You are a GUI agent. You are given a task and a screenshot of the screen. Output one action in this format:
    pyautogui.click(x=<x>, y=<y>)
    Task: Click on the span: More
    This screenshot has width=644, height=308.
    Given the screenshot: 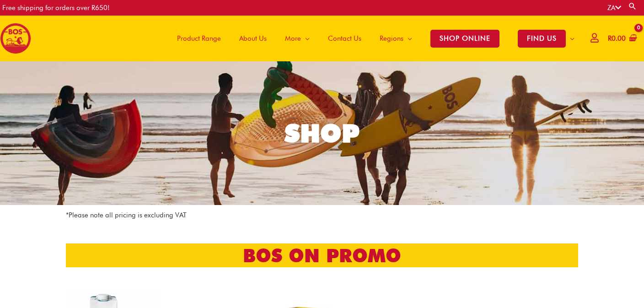 What is the action you would take?
    pyautogui.click(x=293, y=38)
    